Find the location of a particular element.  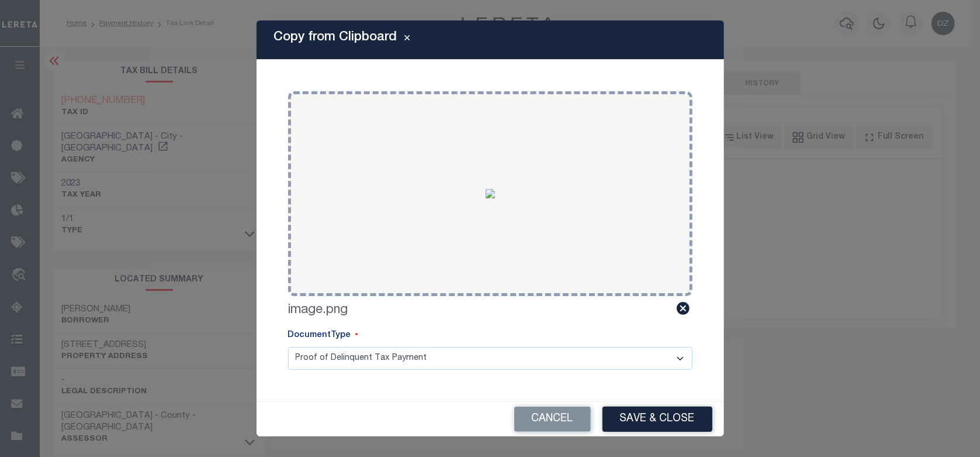

button: Save & Close is located at coordinates (658, 419).